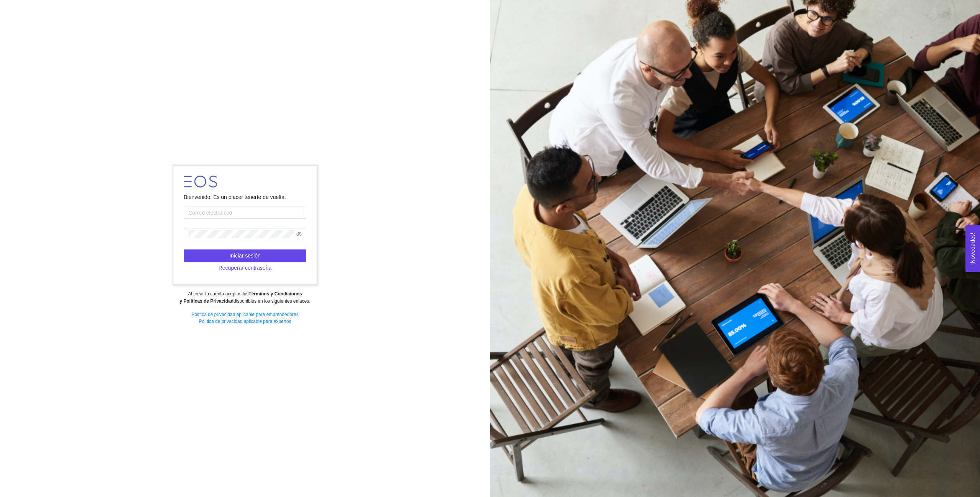 This screenshot has height=497, width=980. What do you see at coordinates (245, 255) in the screenshot?
I see `button: Iniciar sesión` at bounding box center [245, 255].